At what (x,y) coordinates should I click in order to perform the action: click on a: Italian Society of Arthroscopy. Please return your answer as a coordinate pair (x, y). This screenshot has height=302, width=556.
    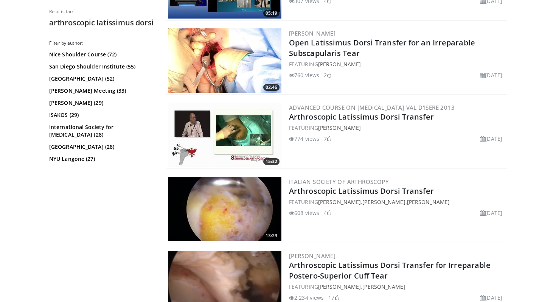
    Looking at the image, I should click on (339, 181).